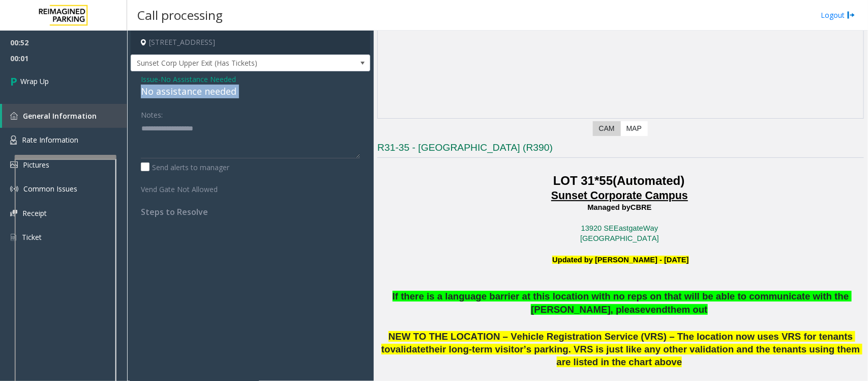 The width and height of the screenshot is (868, 381). What do you see at coordinates (620, 196) in the screenshot?
I see `span: Sunset Corporate Campus` at bounding box center [620, 196].